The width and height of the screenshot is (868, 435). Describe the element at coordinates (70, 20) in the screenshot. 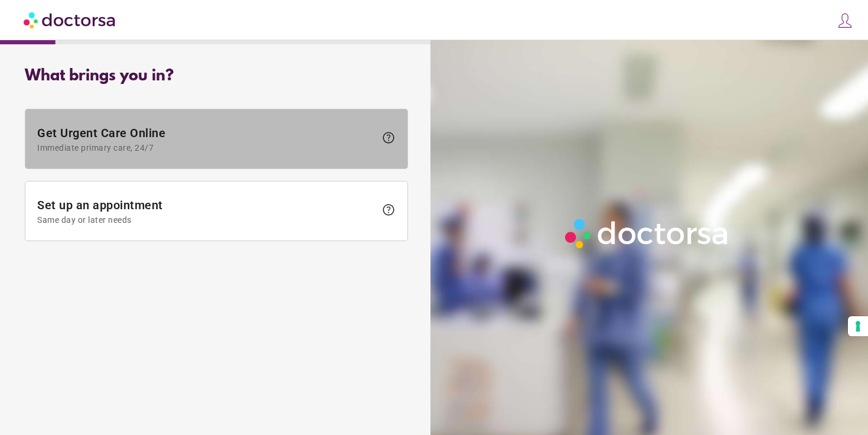

I see `img: Doctorsa.com` at that location.